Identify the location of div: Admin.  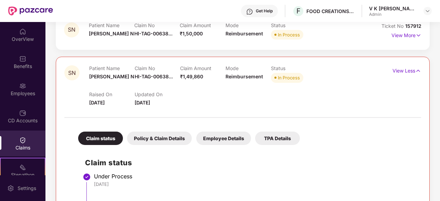
(393, 14).